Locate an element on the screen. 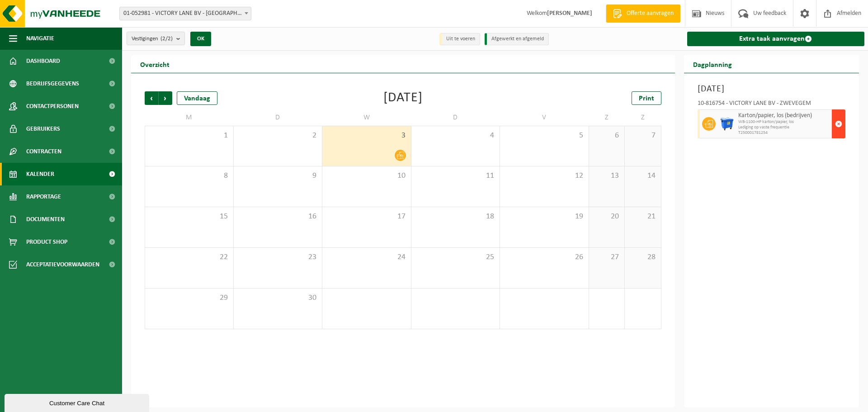 The height and width of the screenshot is (412, 868). li: Uit te voeren is located at coordinates (459, 39).